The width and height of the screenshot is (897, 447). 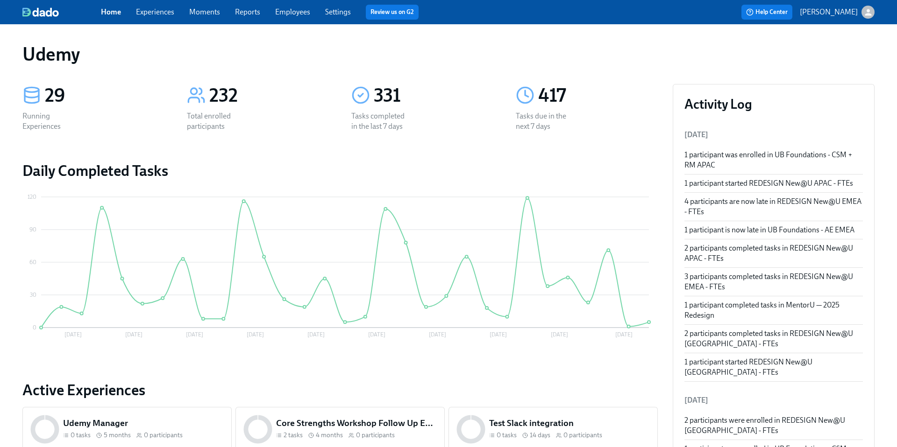 I want to click on div: Tasks completed in the last 7 days, so click(x=381, y=121).